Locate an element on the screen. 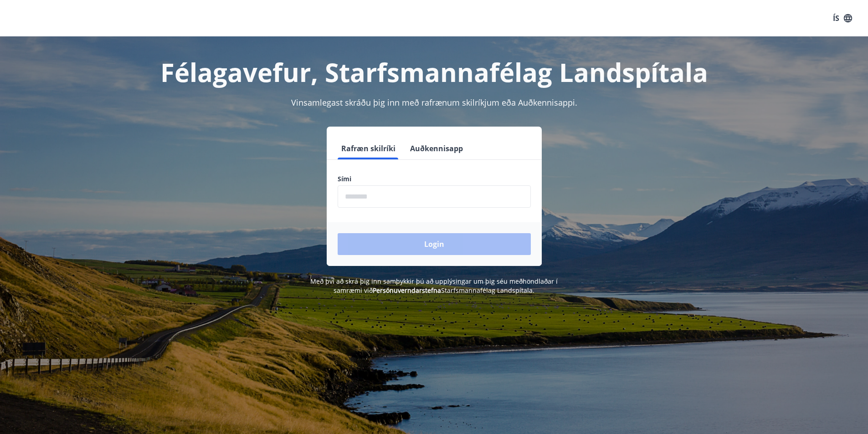 Image resolution: width=868 pixels, height=434 pixels. label: Sími is located at coordinates (434, 179).